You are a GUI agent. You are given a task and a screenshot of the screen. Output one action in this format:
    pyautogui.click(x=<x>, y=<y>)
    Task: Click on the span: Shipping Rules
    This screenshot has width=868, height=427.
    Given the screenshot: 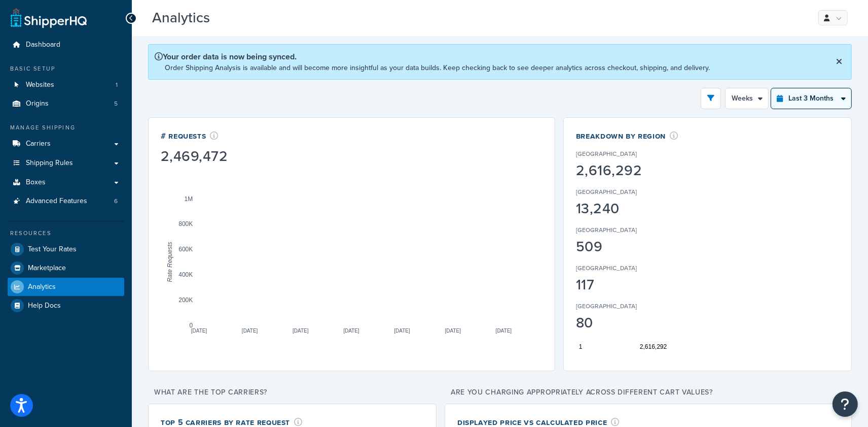 What is the action you would take?
    pyautogui.click(x=49, y=163)
    